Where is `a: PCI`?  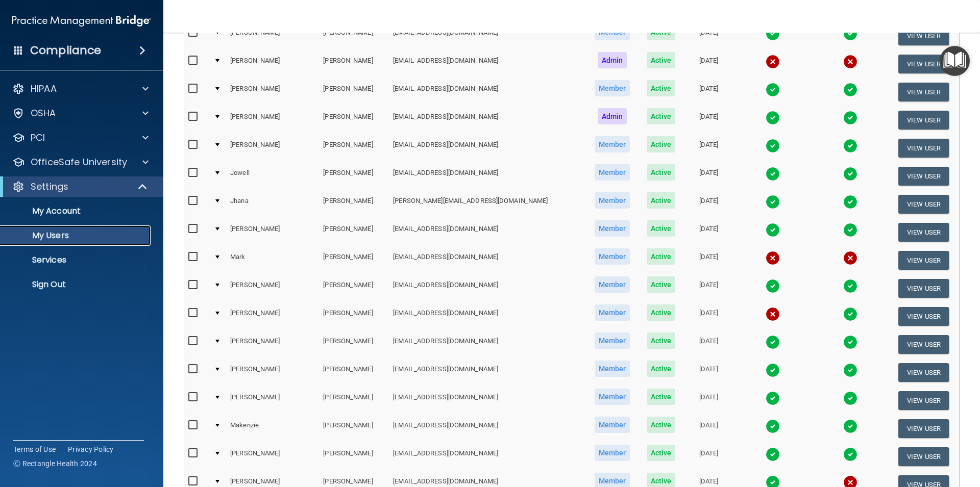 a: PCI is located at coordinates (80, 138).